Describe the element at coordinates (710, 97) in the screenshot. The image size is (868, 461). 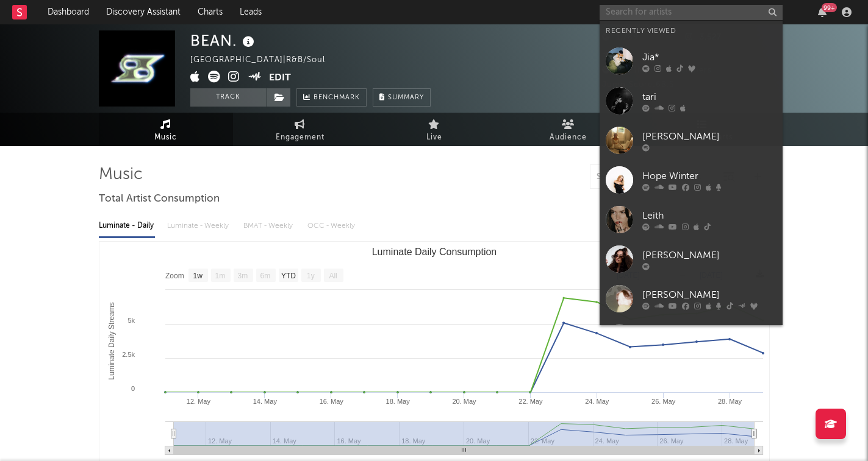
I see `div: tari` at that location.